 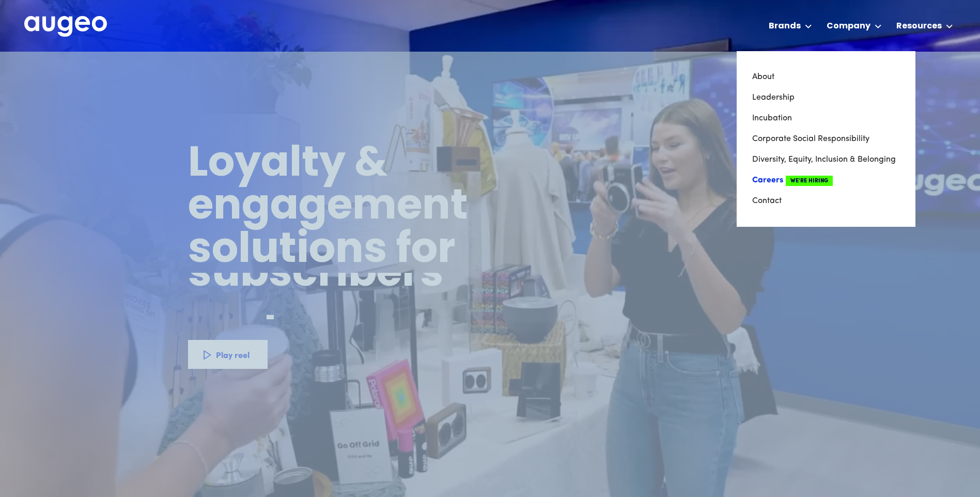 What do you see at coordinates (827, 139) in the screenshot?
I see `nav: Company` at bounding box center [827, 139].